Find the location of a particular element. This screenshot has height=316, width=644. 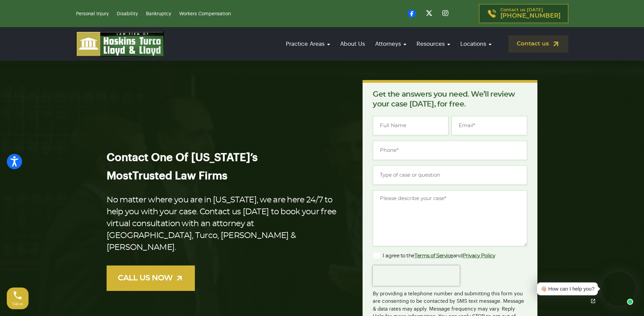

a: Locations is located at coordinates (476, 44).